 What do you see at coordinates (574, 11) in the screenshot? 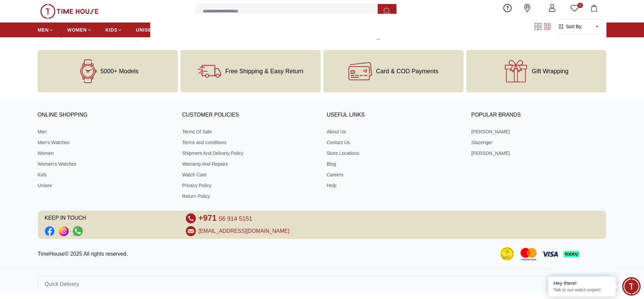
I see `a: 0Wishlist` at bounding box center [574, 11].